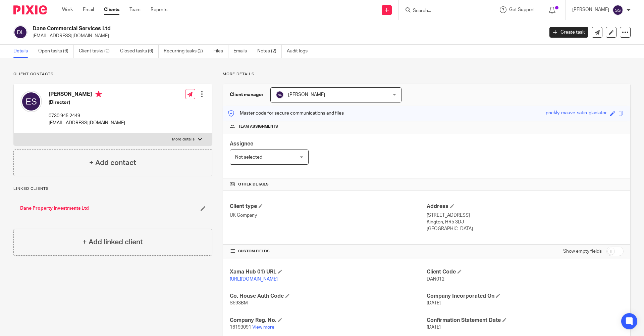 The image size is (644, 336). What do you see at coordinates (113, 163) in the screenshot?
I see `h4: + Add contact` at bounding box center [113, 163].